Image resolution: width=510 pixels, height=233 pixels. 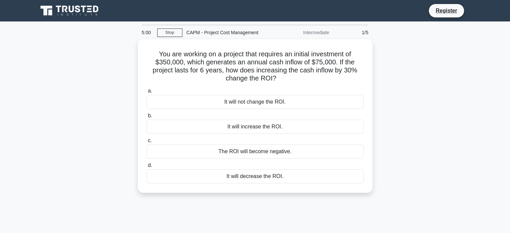 What do you see at coordinates (150, 140) in the screenshot?
I see `span: c.` at bounding box center [150, 140].